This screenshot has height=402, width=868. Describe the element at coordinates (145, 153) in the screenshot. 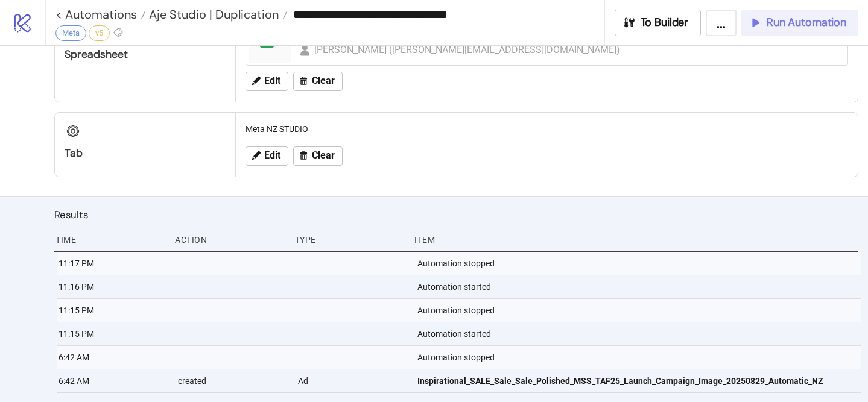

I see `div: Tab` at that location.